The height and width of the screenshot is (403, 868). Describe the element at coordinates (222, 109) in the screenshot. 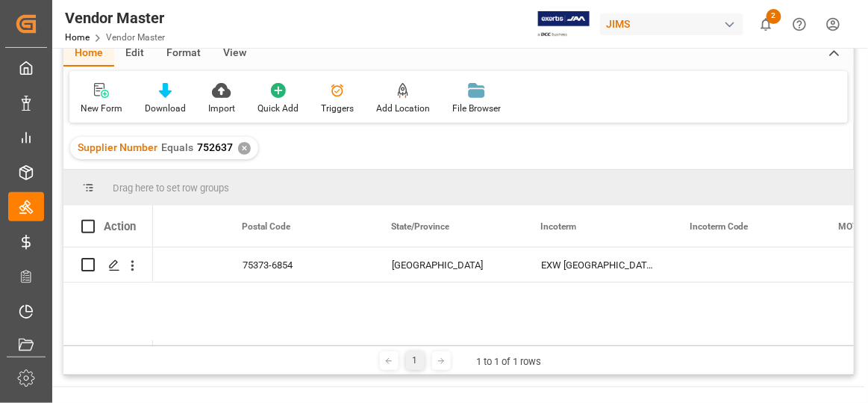

I see `div: Import` at that location.